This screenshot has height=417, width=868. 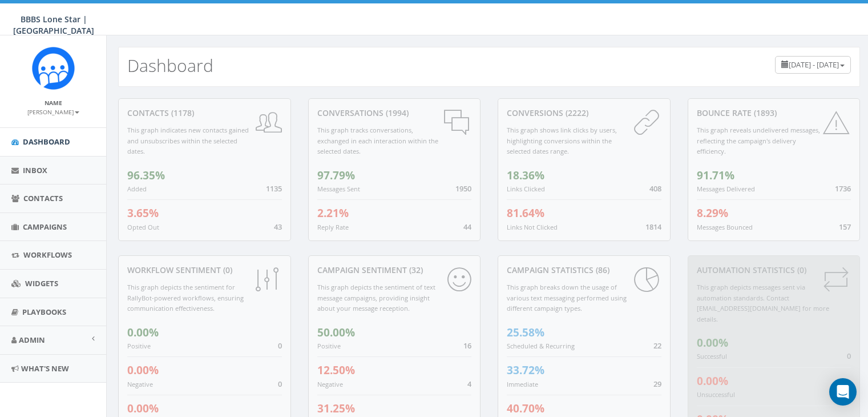 I want to click on span: 31.25%, so click(x=337, y=408).